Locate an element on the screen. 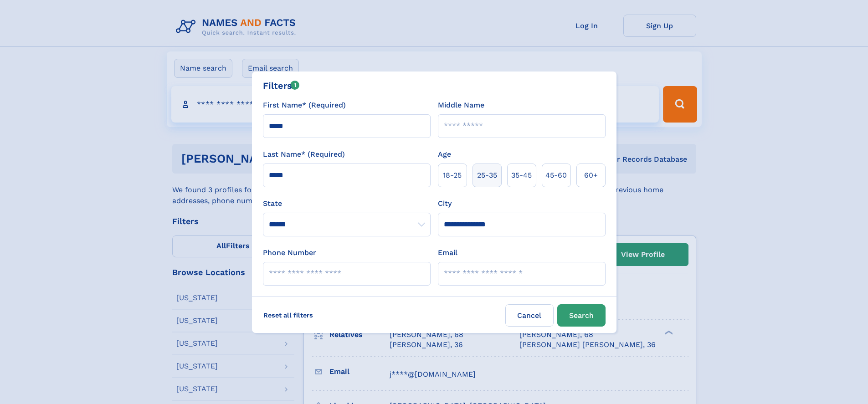 The width and height of the screenshot is (868, 404). label: State is located at coordinates (346, 204).